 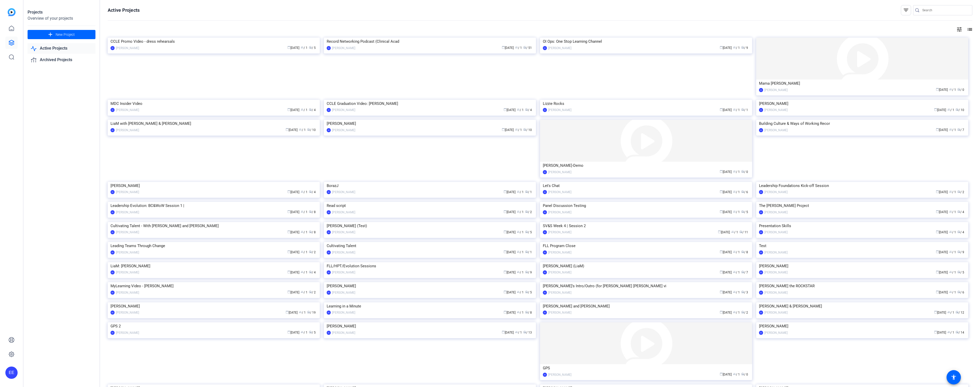 I want to click on span: / 4, so click(x=961, y=212).